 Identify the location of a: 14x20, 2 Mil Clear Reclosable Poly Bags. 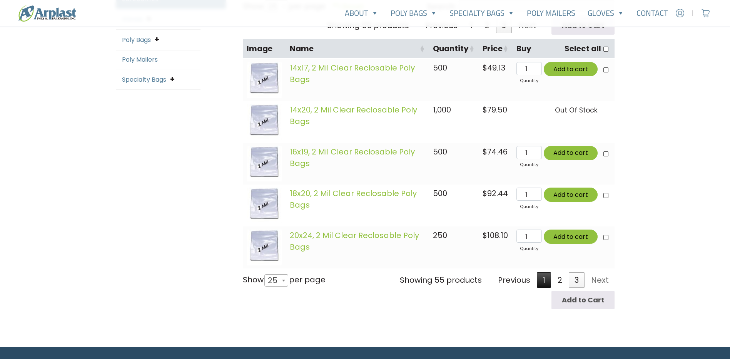
(353, 115).